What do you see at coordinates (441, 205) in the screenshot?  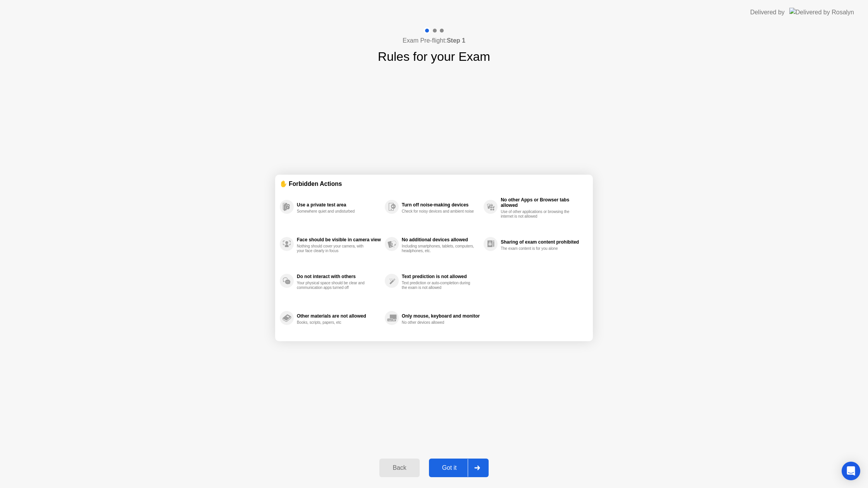 I see `div: Turn off noise-making devices` at bounding box center [441, 205].